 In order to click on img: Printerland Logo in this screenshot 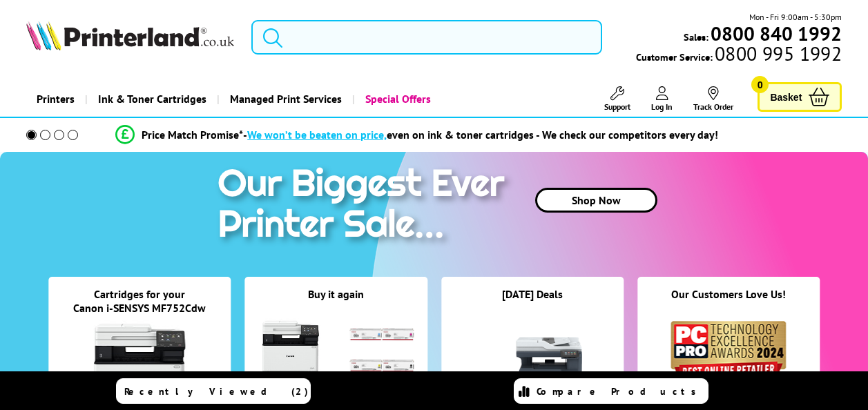, I will do `click(130, 35)`.